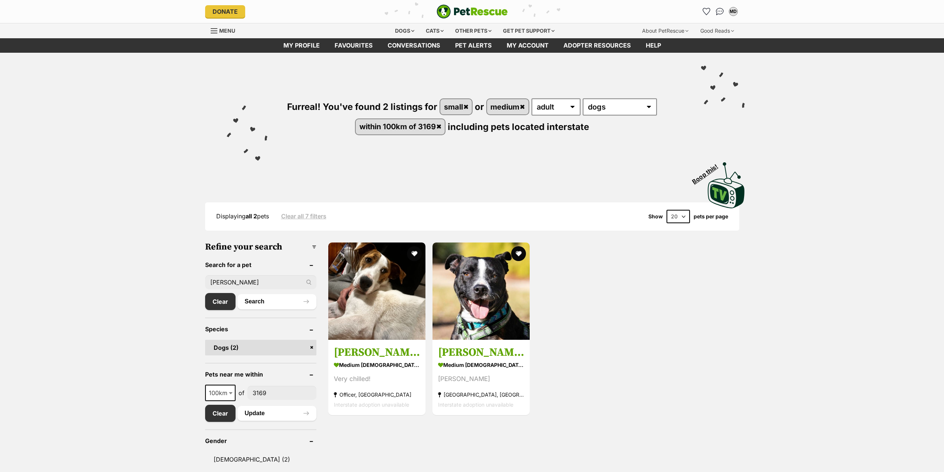 The image size is (944, 472). I want to click on header: Species, so click(261, 329).